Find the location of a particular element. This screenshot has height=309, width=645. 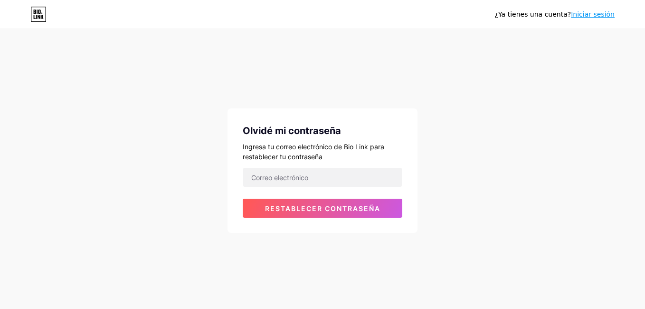

div: Olvidé mi contraseña is located at coordinates (322, 131).